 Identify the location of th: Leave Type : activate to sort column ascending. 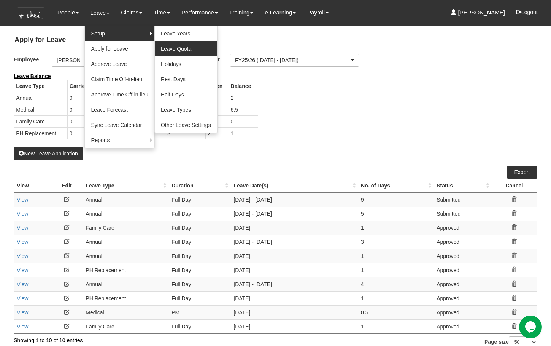
(126, 185).